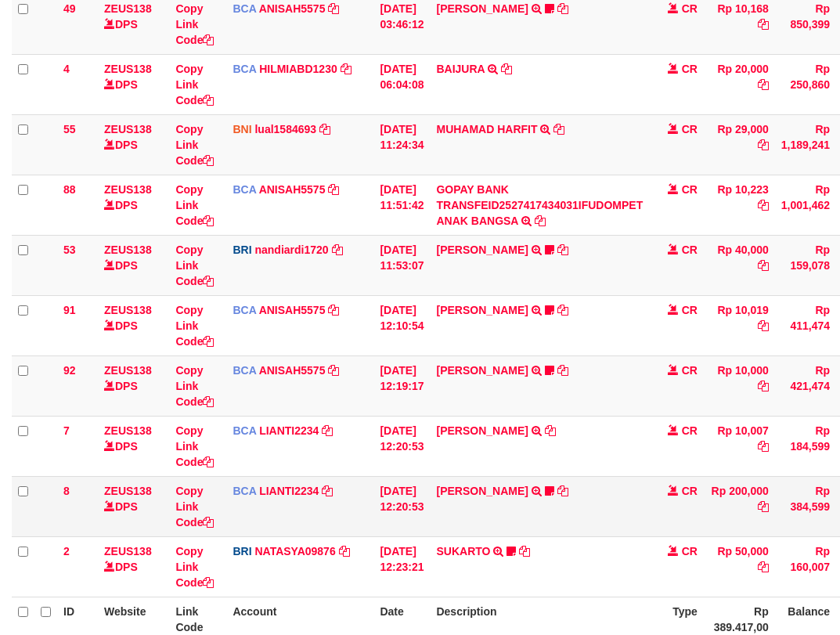 This screenshot has width=840, height=635. Describe the element at coordinates (299, 69) in the screenshot. I see `a: HILMIABD1230` at that location.